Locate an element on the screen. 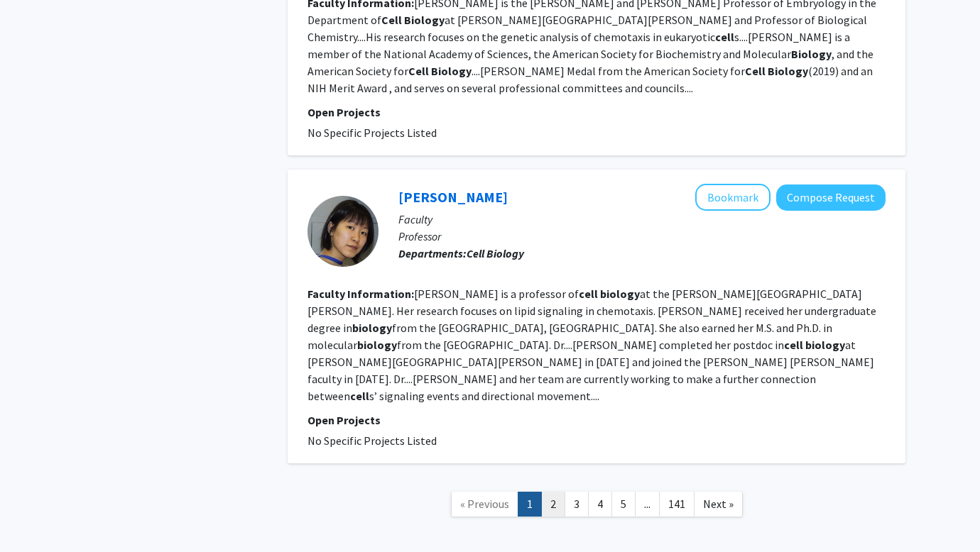 Image resolution: width=980 pixels, height=552 pixels. a: Next is located at coordinates (718, 504).